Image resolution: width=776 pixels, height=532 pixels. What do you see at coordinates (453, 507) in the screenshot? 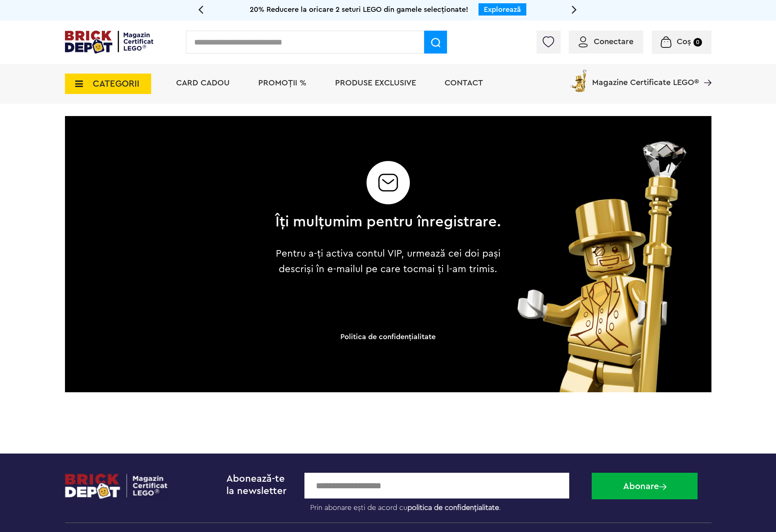
I see `a: politica de confidențialitate` at bounding box center [453, 507].